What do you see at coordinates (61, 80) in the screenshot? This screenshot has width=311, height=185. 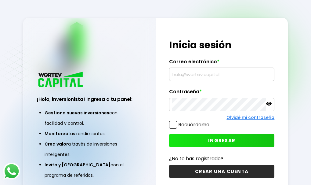 I see `img: logo_wortev_capital` at bounding box center [61, 80].